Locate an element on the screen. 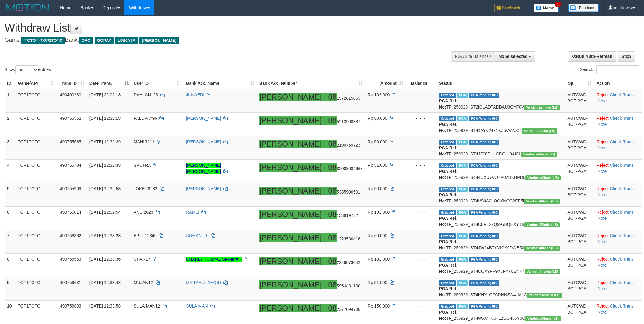 The height and width of the screenshot is (324, 644). span: Copy 085954431100 to clipboard is located at coordinates (344, 286).